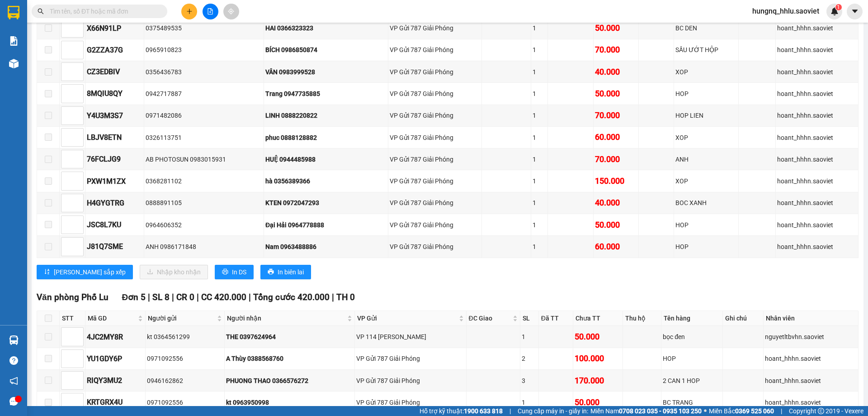 This screenshot has width=868, height=416. What do you see at coordinates (839, 8) in the screenshot?
I see `span: 1` at bounding box center [839, 8].